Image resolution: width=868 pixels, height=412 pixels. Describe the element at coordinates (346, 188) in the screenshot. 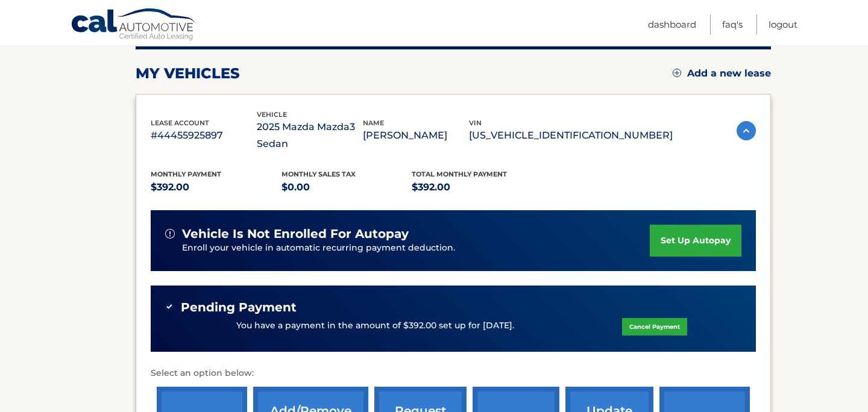

I see `p: $0.00` at that location.